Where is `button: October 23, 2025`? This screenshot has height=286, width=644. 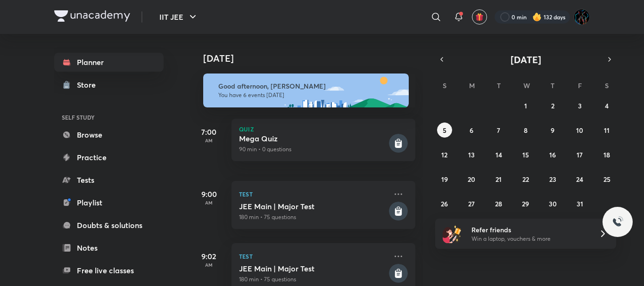
button: October 23, 2025 is located at coordinates (553, 179).